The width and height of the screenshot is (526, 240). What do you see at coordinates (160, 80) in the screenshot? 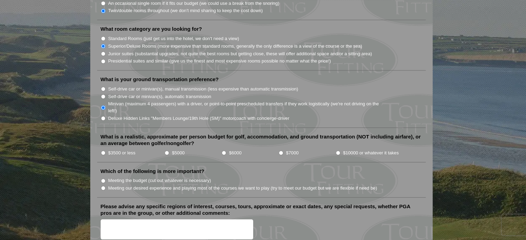
I see `label: What is your ground transportation preference?` at bounding box center [160, 80].